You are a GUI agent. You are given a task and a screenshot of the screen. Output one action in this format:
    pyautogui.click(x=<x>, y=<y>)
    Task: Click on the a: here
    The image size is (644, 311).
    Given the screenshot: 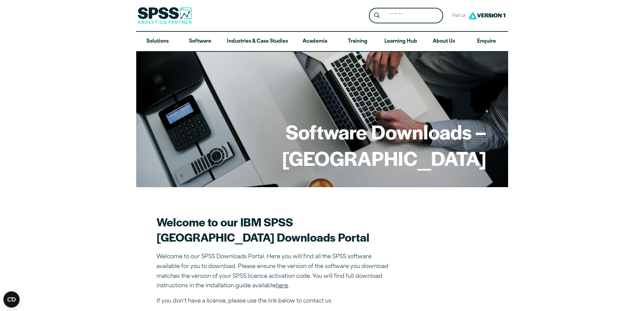 What is the action you would take?
    pyautogui.click(x=282, y=286)
    